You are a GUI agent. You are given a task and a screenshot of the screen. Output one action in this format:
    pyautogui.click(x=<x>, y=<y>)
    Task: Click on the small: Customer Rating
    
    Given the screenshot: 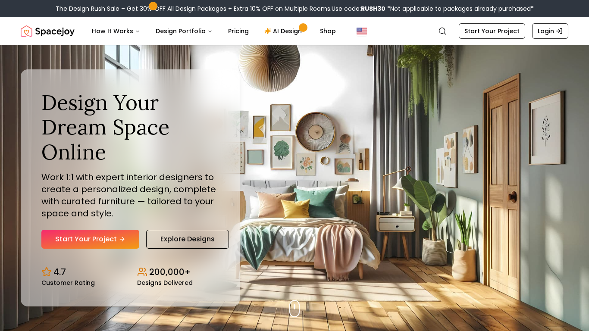 What is the action you would take?
    pyautogui.click(x=68, y=283)
    